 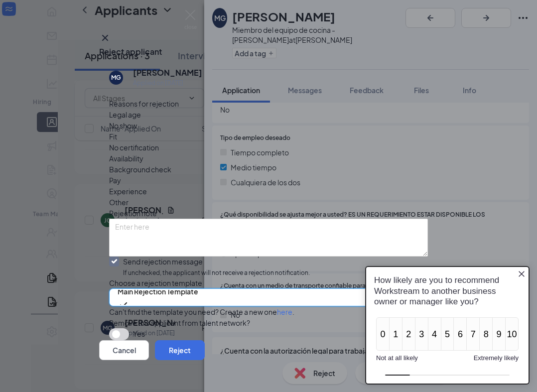 I want to click on button: Cancel, so click(x=124, y=350).